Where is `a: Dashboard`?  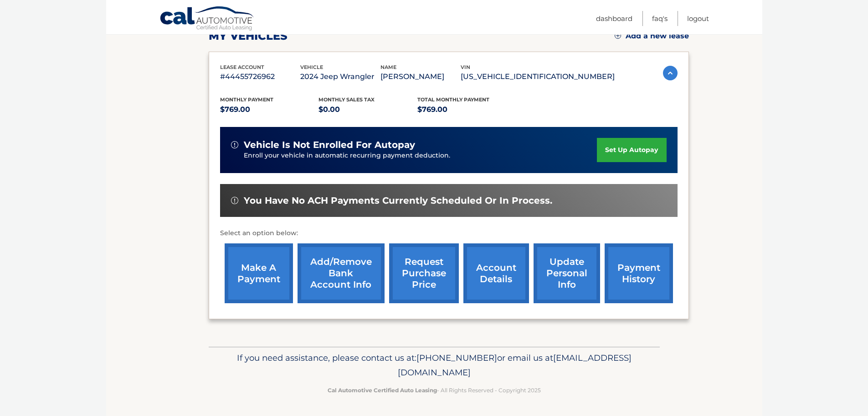
a: Dashboard is located at coordinates (615, 18).